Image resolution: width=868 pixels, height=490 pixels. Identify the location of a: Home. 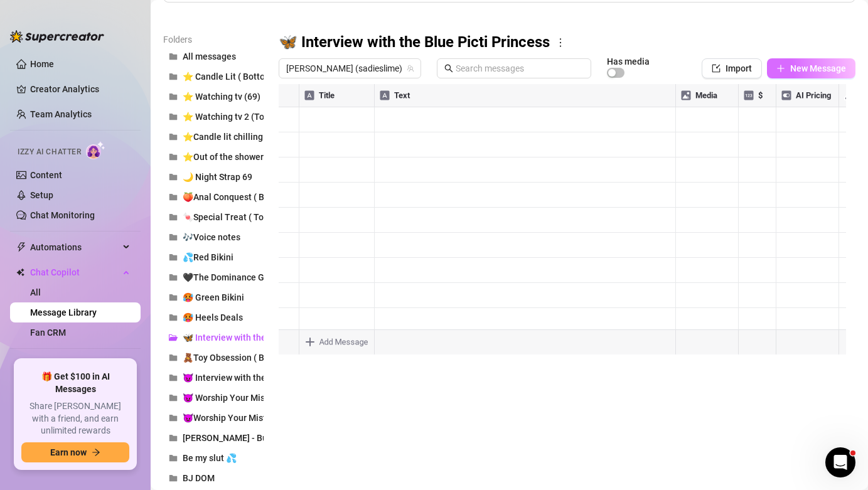
(42, 64).